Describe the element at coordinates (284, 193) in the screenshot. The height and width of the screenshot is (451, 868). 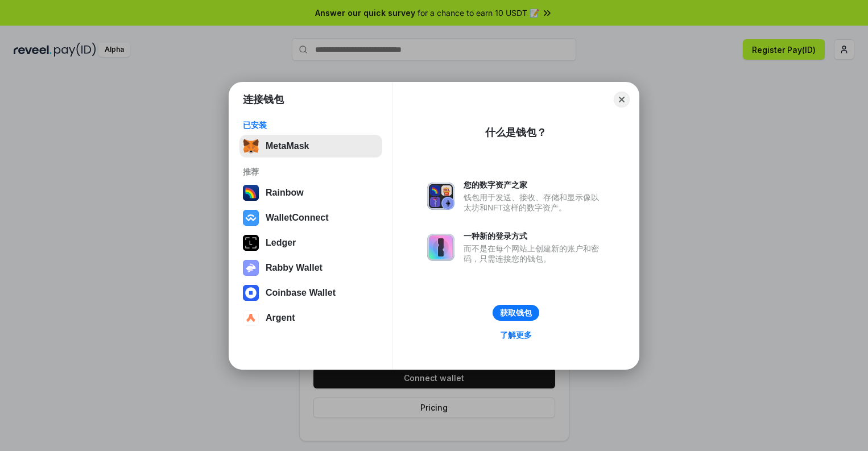
I see `div: Rainbow` at that location.